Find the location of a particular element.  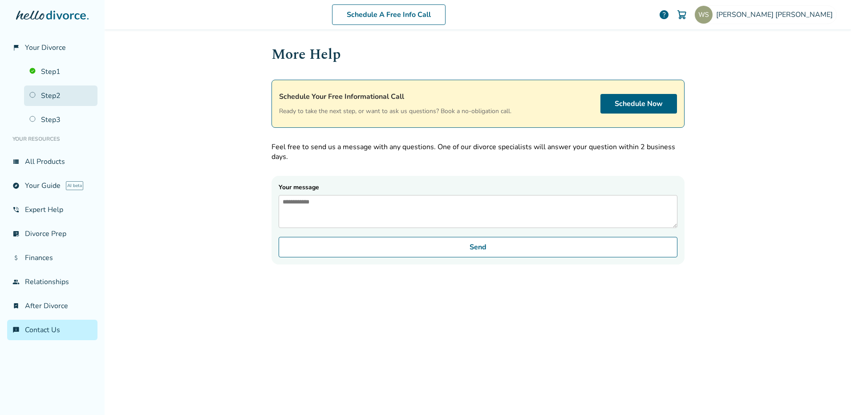

a: exploreYour GuideAI beta is located at coordinates (52, 186).